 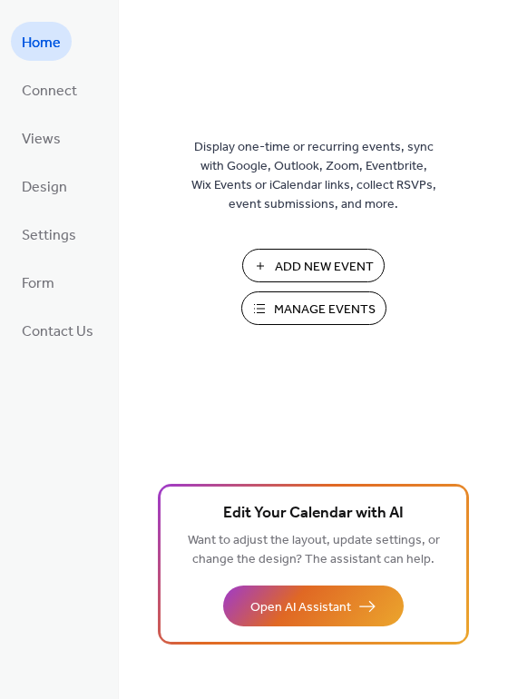 I want to click on span: Edit Your Calendar with AI, so click(x=313, y=514).